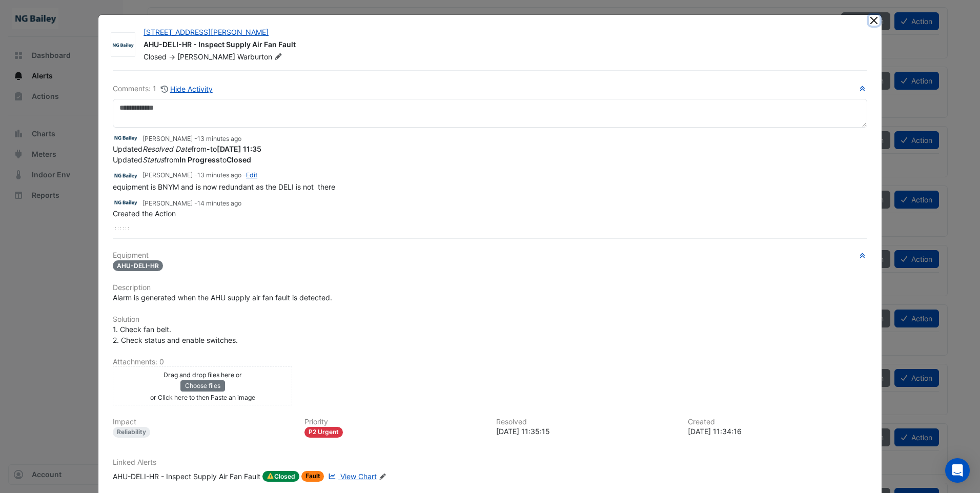 The image size is (980, 493). I want to click on span: 1. Check fan belt. 2. Check status and enable switches., so click(176, 335).